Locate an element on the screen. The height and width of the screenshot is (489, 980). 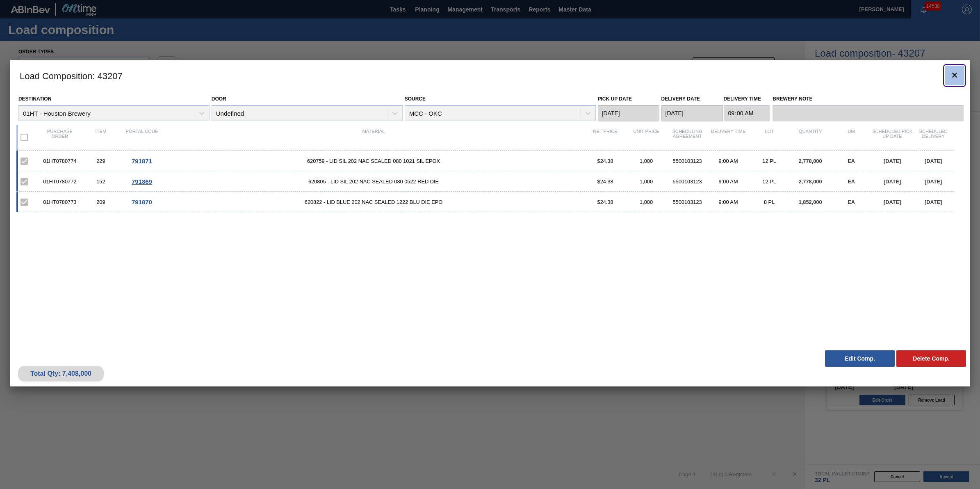
div: UM is located at coordinates (851, 137).